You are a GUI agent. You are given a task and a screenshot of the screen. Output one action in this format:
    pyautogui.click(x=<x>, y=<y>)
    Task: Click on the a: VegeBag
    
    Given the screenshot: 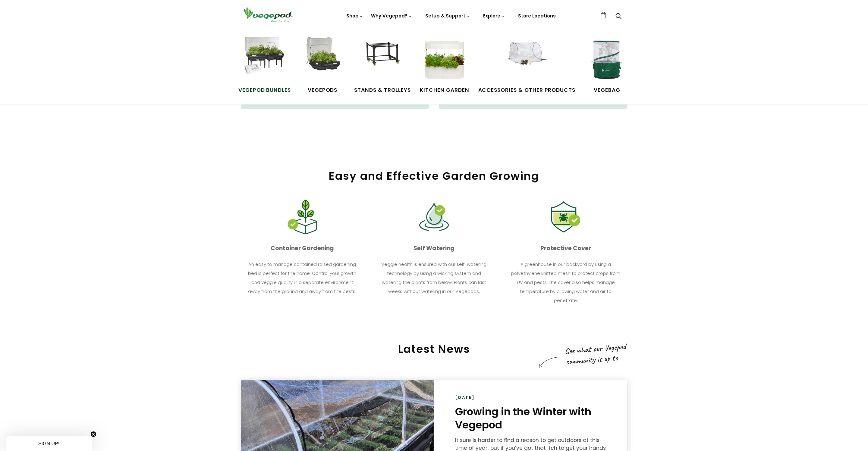 What is the action you would take?
    pyautogui.click(x=608, y=66)
    